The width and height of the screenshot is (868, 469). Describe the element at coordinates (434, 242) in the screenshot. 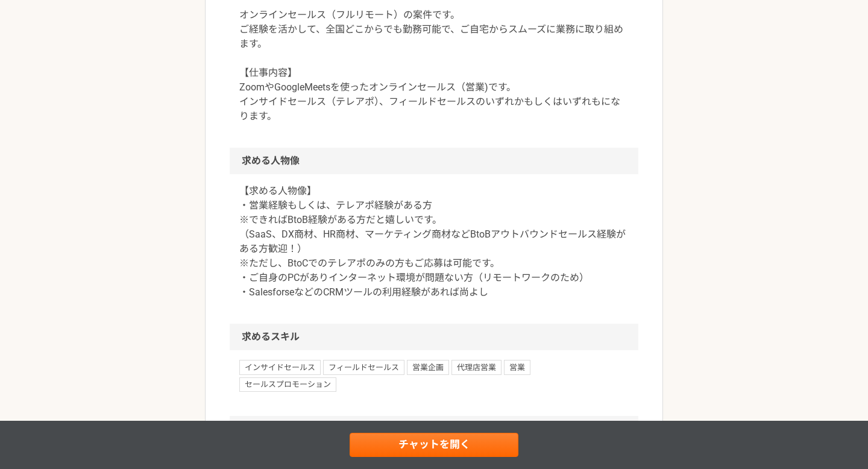

I see `p: 【求める人物像】 ・営業経験もしくは、テレアポ経験がある方 ※できればBtoB経験がある方だと嬉しいです。 （SaaS、DX商材、HR商材、マーケティング商材などBtoBアウトバウンドセールス経...` at that location.